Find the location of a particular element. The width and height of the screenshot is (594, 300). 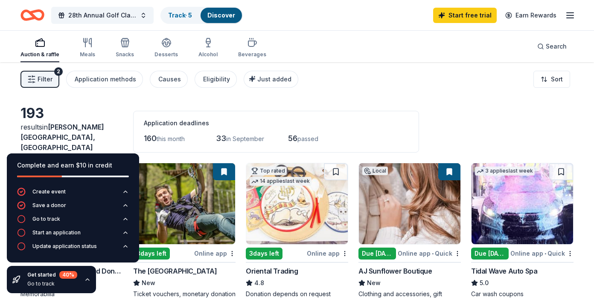

span: 5.0 is located at coordinates (484, 283).